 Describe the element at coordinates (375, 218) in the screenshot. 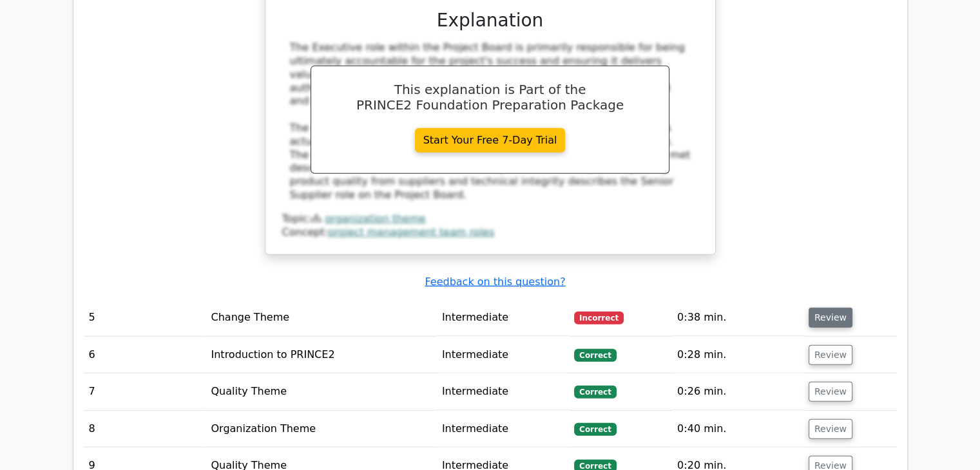

I see `a: organization theme` at that location.